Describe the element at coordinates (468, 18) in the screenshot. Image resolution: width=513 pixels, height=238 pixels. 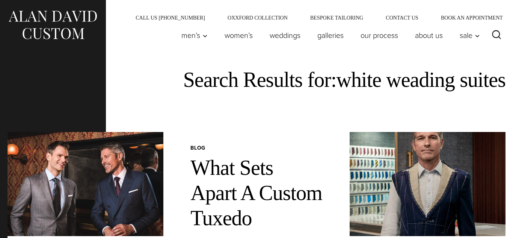
I see `a: Book an Appointment` at that location.